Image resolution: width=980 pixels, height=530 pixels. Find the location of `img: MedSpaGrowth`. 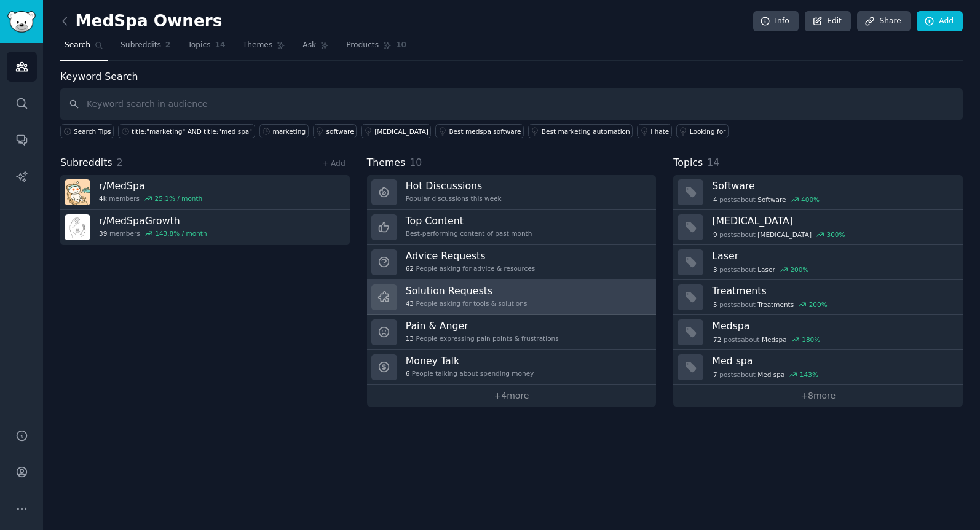

img: MedSpaGrowth is located at coordinates (78, 228).